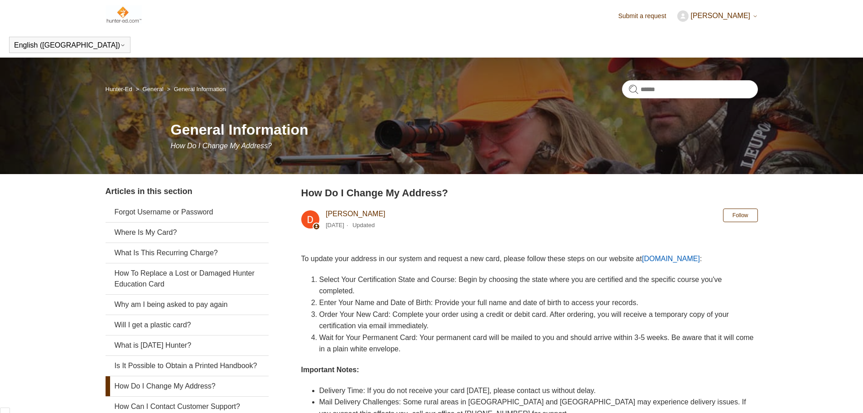 The width and height of the screenshot is (863, 413). I want to click on img: Hunter-Ed Help Center home page, so click(124, 14).